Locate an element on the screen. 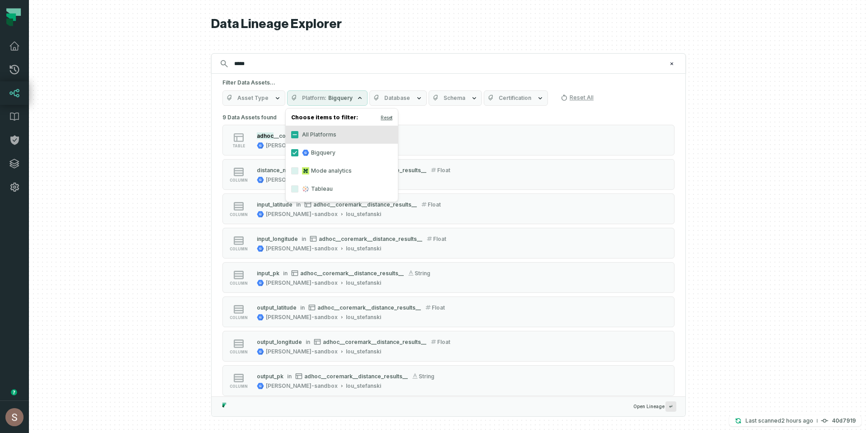  button: Asset Type is located at coordinates (253, 98).